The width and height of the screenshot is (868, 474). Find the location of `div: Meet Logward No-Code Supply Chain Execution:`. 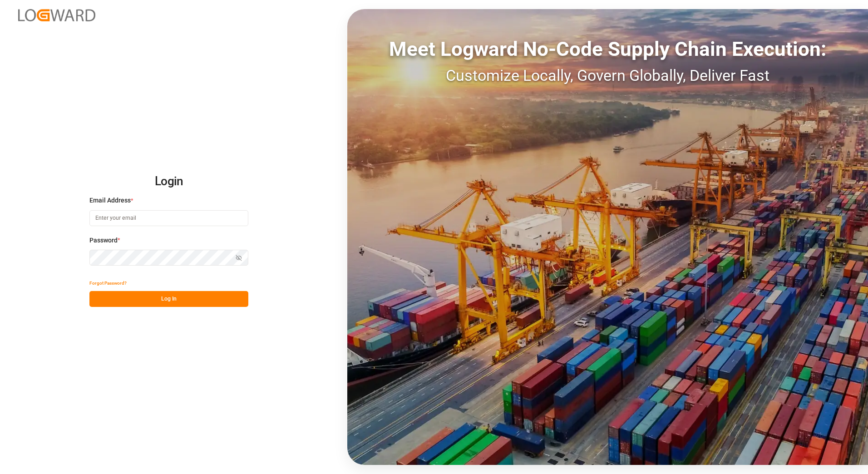

div: Meet Logward No-Code Supply Chain Execution: is located at coordinates (607, 49).